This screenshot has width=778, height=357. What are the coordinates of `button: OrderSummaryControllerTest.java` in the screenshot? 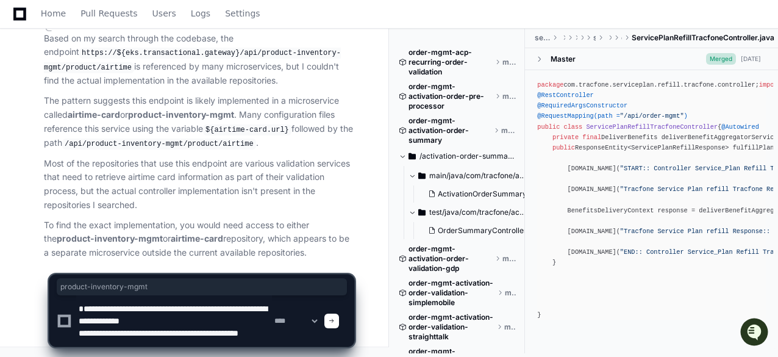 It's located at (475, 230).